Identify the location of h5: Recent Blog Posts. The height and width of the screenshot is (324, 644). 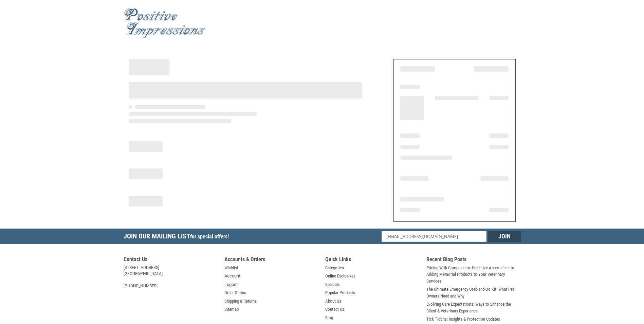
(474, 260).